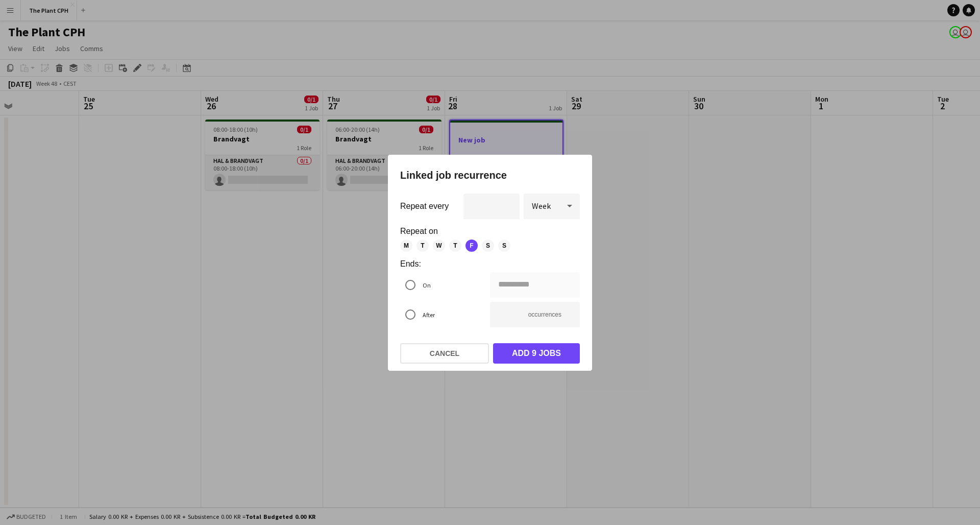  What do you see at coordinates (426, 284) in the screenshot?
I see `label: On` at bounding box center [426, 284].